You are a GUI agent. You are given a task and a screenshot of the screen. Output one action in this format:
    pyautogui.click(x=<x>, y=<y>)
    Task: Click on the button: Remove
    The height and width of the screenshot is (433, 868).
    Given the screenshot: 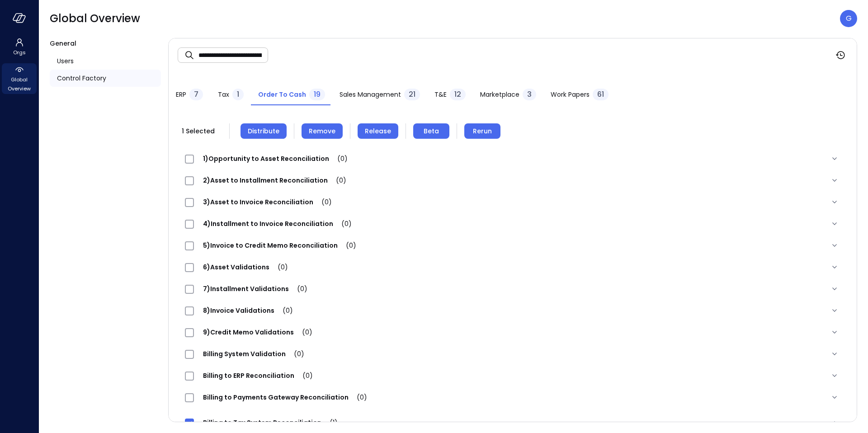 What is the action you would take?
    pyautogui.click(x=322, y=131)
    